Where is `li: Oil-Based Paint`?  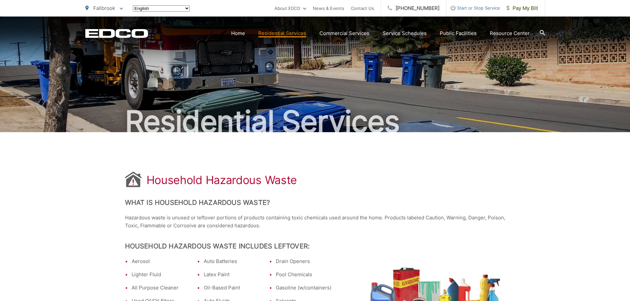
li: Oil-Based Paint is located at coordinates (231, 288).